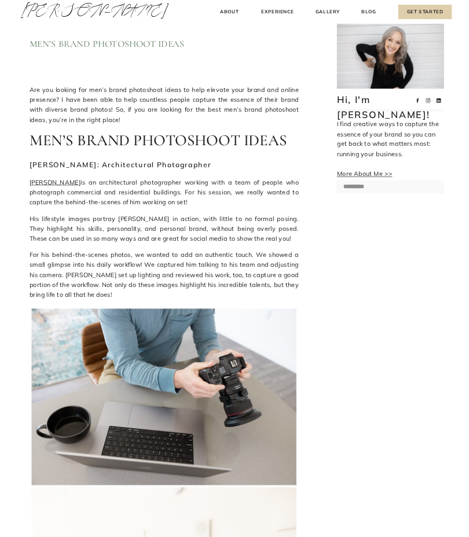 The image size is (469, 537). What do you see at coordinates (390, 148) in the screenshot?
I see `p: I find creative ways to capture the essence of your brand so you can get back to what matters mos...` at bounding box center [390, 148].